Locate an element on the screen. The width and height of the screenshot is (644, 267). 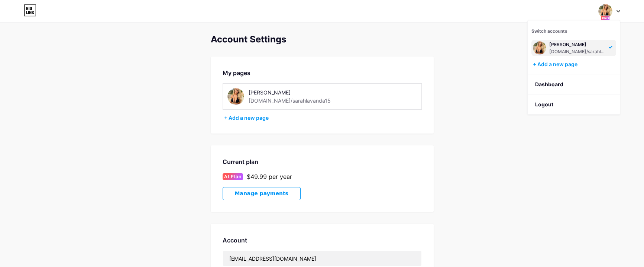
span: Manage payments is located at coordinates (262, 193).